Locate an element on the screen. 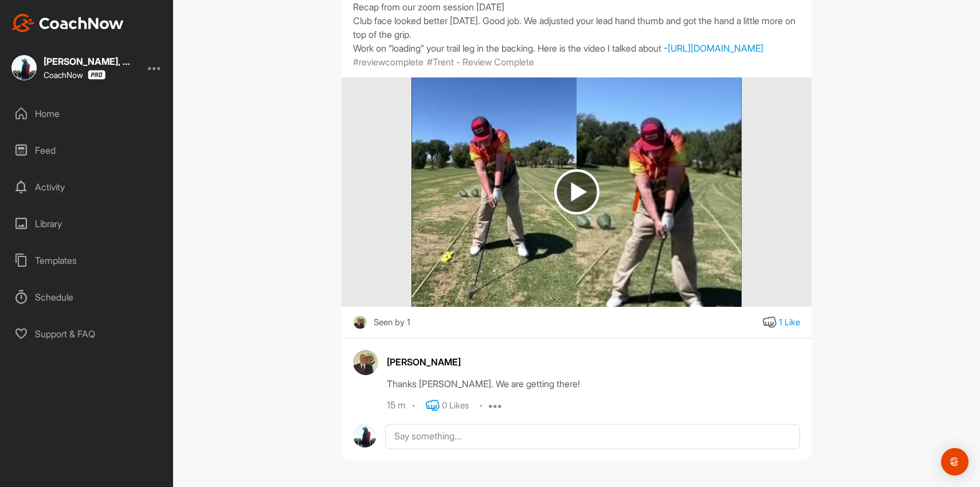 This screenshot has height=487, width=980. div: 15 m is located at coordinates (396, 405).